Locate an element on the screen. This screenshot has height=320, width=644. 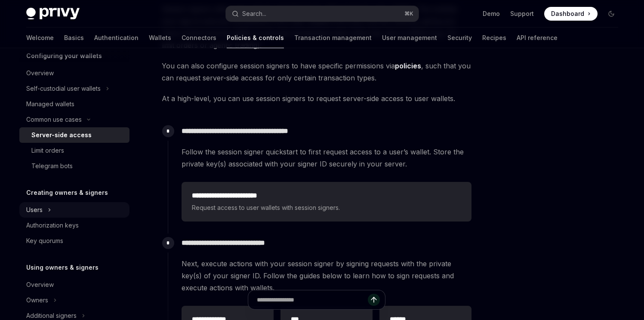
button: Toggle Common use cases section is located at coordinates (74, 119).